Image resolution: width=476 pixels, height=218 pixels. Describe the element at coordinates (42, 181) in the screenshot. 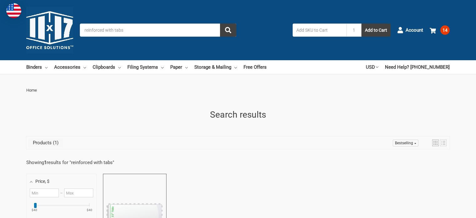

I see `span: Price` at that location.